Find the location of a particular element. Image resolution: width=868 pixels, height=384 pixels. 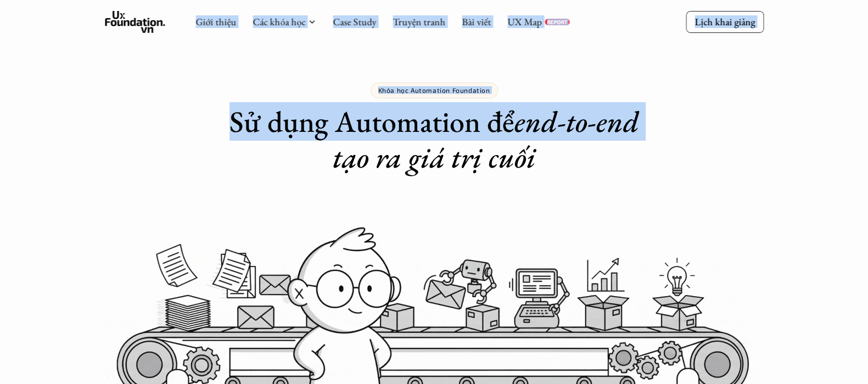

a: REPORT is located at coordinates (557, 22).